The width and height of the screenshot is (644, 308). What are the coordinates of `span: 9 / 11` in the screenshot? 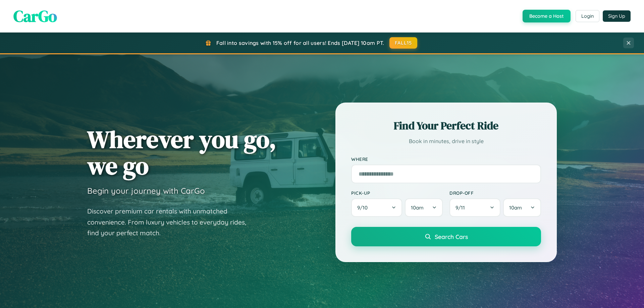 It's located at (462, 208).